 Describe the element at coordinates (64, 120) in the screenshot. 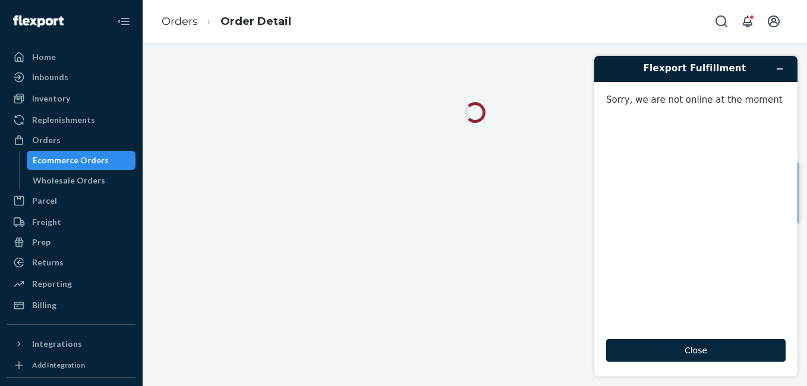

I see `div: Replenishments` at that location.